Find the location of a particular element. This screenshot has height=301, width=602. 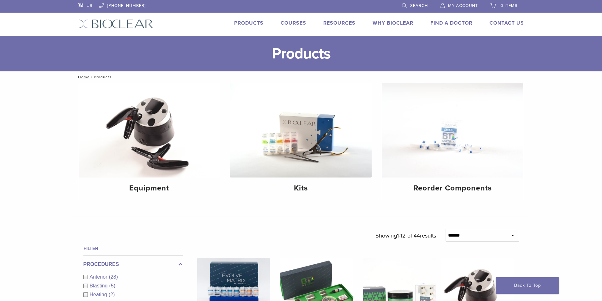

a: Find A Doctor is located at coordinates (451, 23).